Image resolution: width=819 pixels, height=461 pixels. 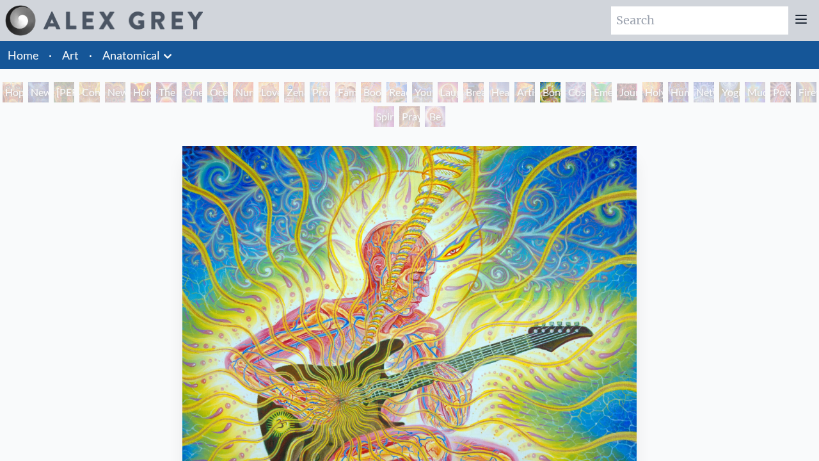 I want to click on div: Mudra, so click(x=755, y=92).